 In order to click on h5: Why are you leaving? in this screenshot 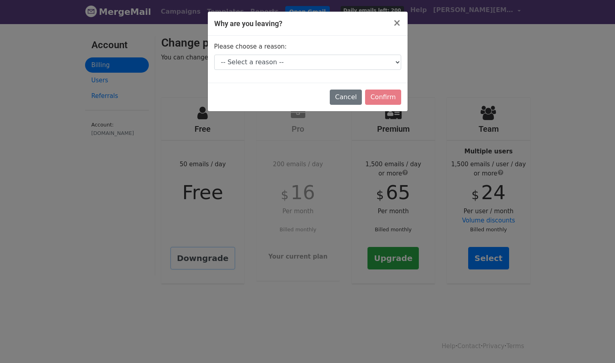, I will do `click(248, 23)`.